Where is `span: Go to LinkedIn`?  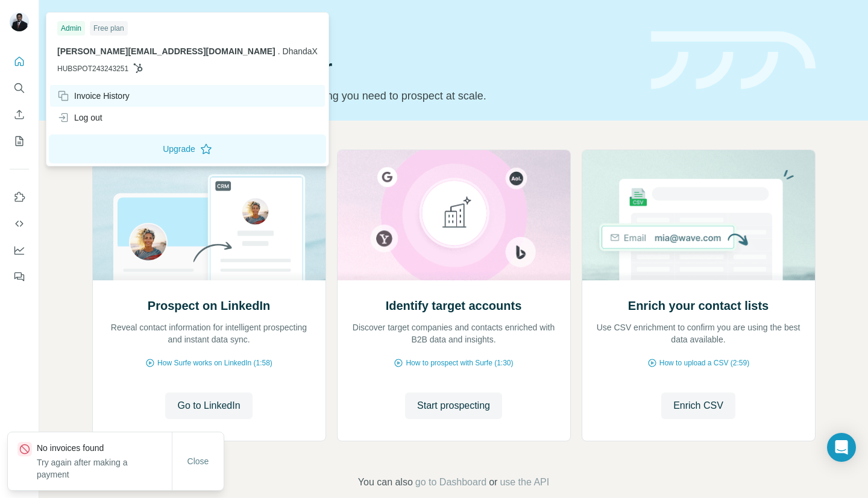 span: Go to LinkedIn is located at coordinates (208, 406).